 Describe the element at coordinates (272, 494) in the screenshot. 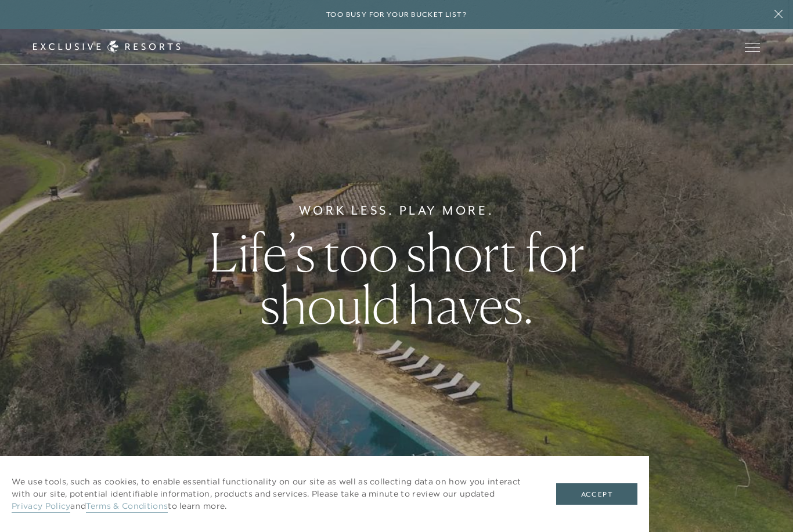

I see `p: We use tools, such as cookies, to enable essential functionality on our site as well as collectin...` at that location.